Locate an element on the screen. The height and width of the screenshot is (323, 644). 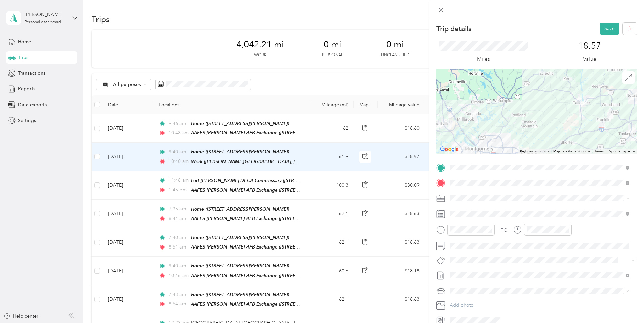
a: Report a map error is located at coordinates (622, 151).